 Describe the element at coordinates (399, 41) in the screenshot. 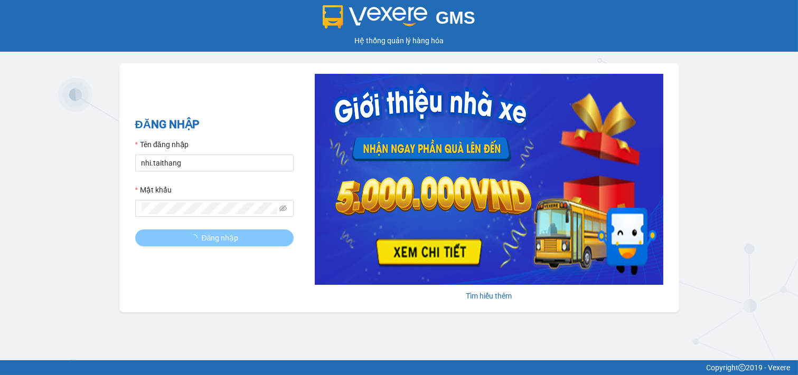

I see `div: Hệ thống quản lý hàng hóa` at that location.